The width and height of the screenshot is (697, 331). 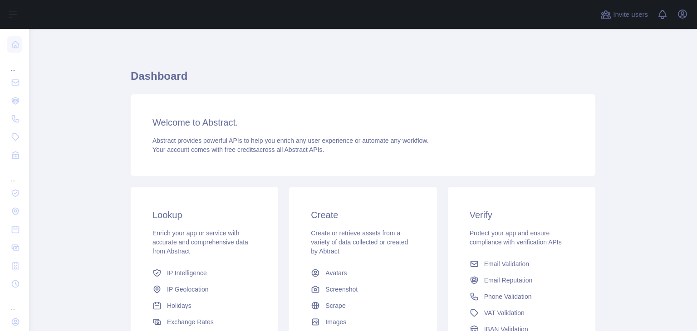 I want to click on span: IP Geolocation, so click(x=188, y=289).